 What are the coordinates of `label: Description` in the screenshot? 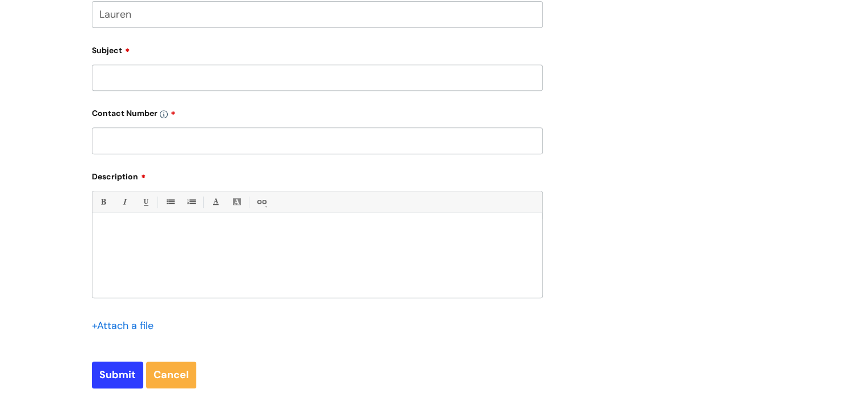 It's located at (317, 175).